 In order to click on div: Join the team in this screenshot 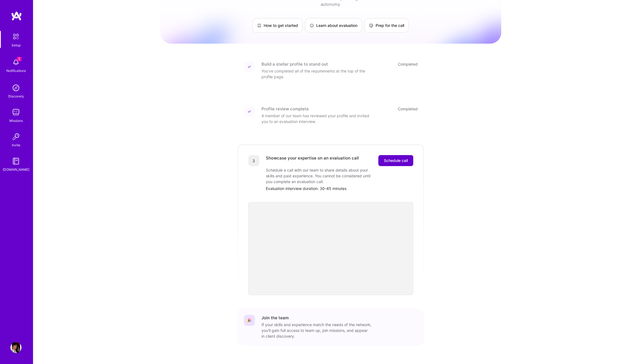, I will do `click(275, 318)`.